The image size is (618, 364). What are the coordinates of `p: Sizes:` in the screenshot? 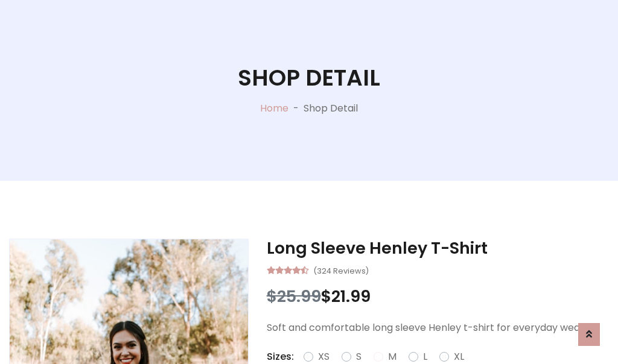 It's located at (280, 357).